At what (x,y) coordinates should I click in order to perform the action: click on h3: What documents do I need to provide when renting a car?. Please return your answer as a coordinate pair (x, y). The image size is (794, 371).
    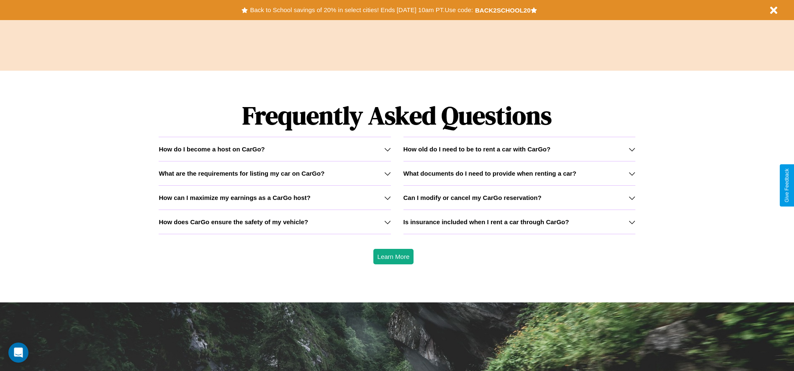
    Looking at the image, I should click on (490, 173).